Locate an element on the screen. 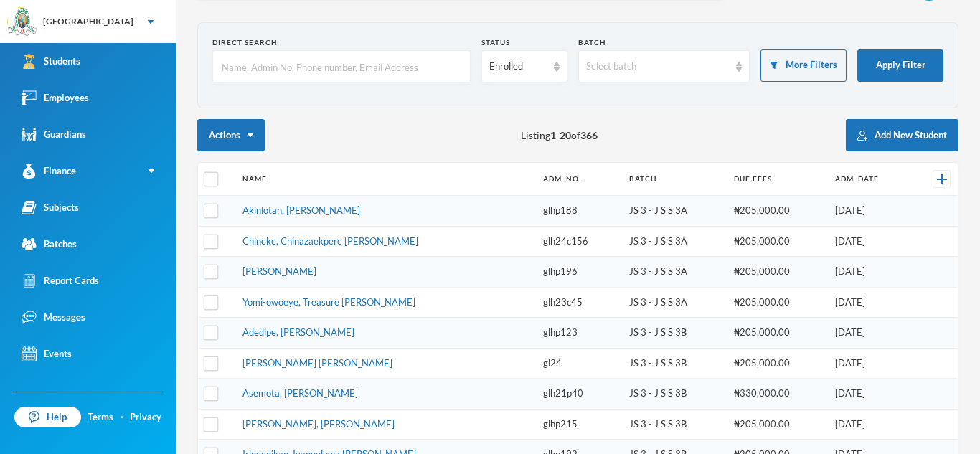  td: glhp188 is located at coordinates (578, 211).